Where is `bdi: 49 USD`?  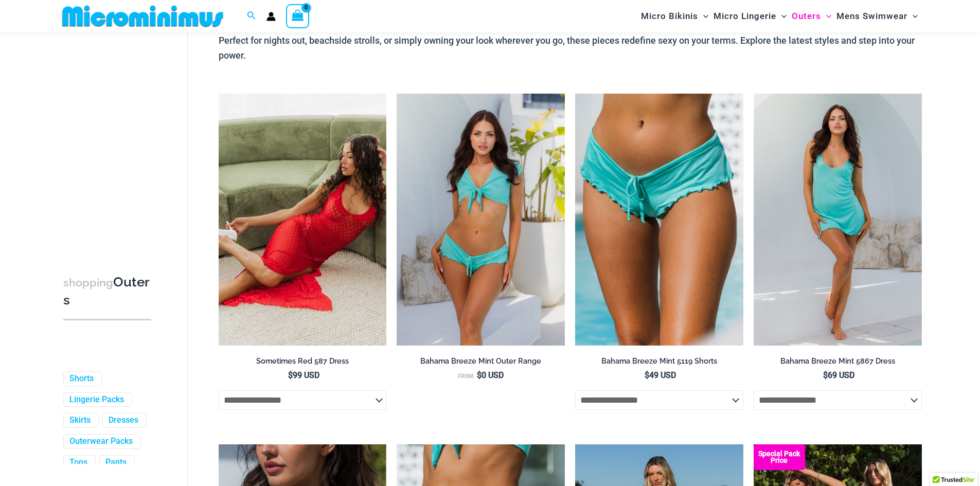
bdi: 49 USD is located at coordinates (660, 375).